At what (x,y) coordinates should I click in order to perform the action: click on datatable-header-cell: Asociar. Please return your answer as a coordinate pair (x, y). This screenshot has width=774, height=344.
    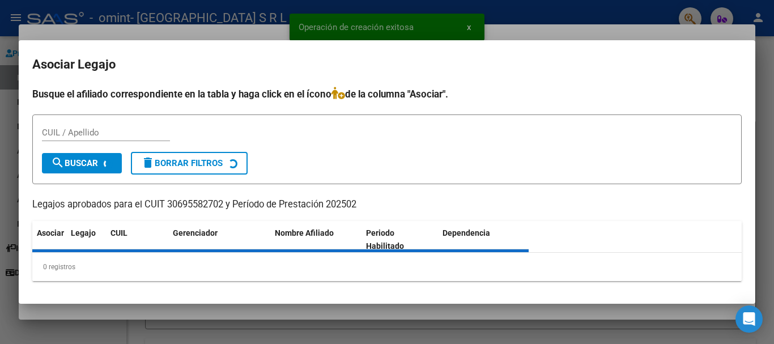
    Looking at the image, I should click on (49, 240).